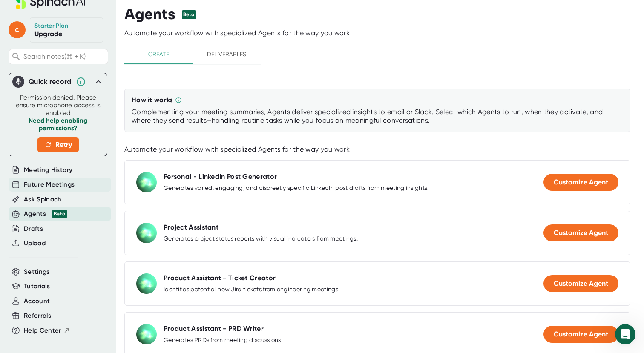 This screenshot has width=644, height=353. I want to click on div: Generates PRDs from meeting discussions., so click(223, 341).